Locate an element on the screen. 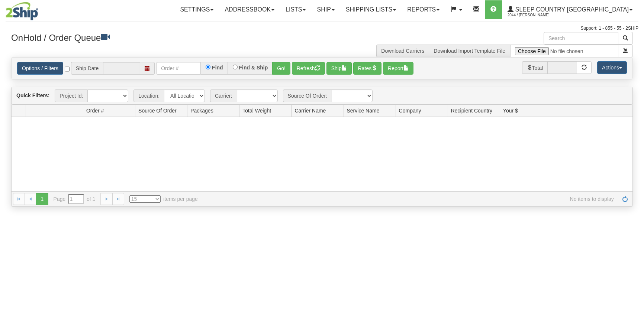  button: Report is located at coordinates (398, 68).